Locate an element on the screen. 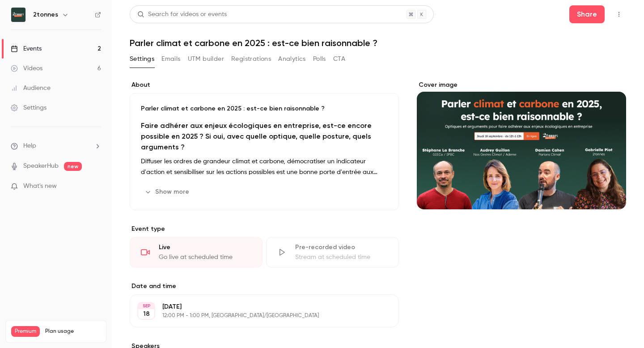  span: Plan usage is located at coordinates (73, 332).